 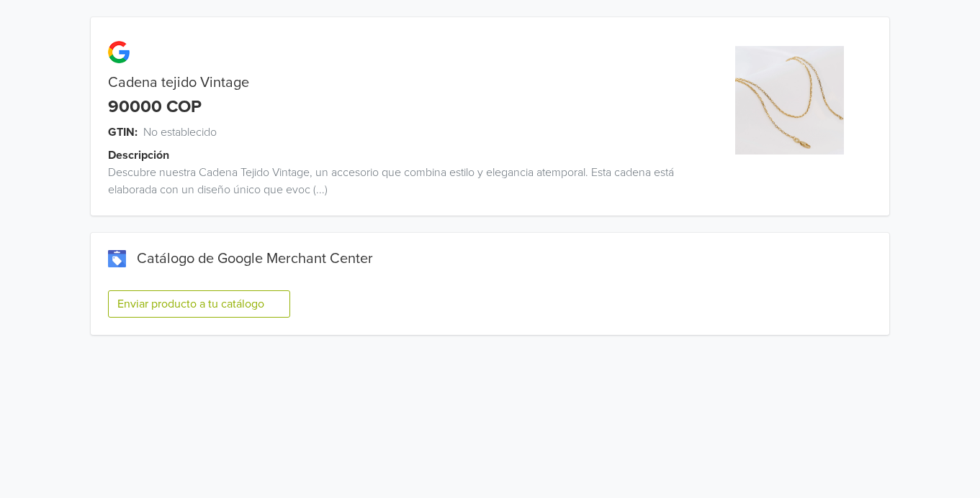 What do you see at coordinates (180, 132) in the screenshot?
I see `span: No establecido` at bounding box center [180, 132].